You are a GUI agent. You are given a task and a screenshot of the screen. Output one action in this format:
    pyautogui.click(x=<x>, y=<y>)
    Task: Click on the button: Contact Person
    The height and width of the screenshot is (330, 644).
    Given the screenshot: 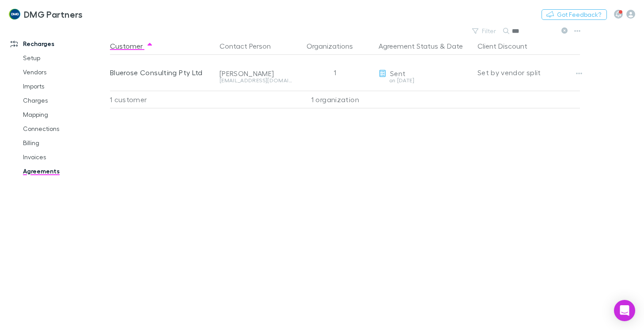 What is the action you would take?
    pyautogui.click(x=250, y=46)
    